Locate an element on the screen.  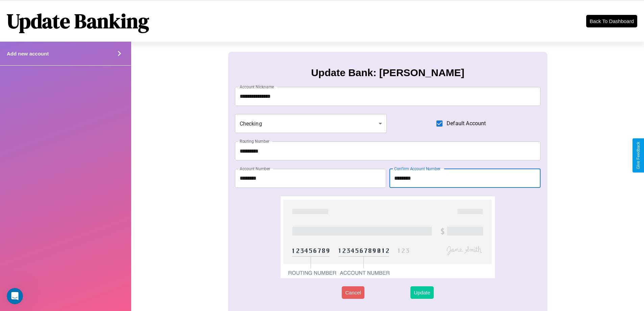
button: Cancel is located at coordinates (353, 293).